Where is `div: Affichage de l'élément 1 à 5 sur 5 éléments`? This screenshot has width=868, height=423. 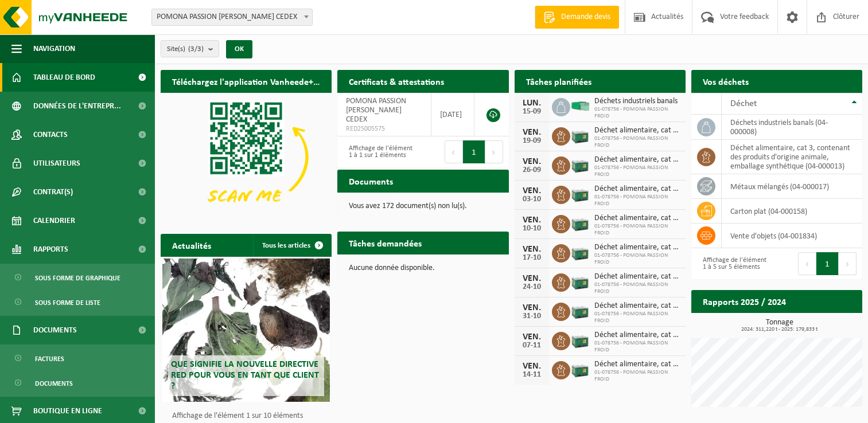 div: Affichage de l'élément 1 à 5 sur 5 éléments is located at coordinates (734, 264).